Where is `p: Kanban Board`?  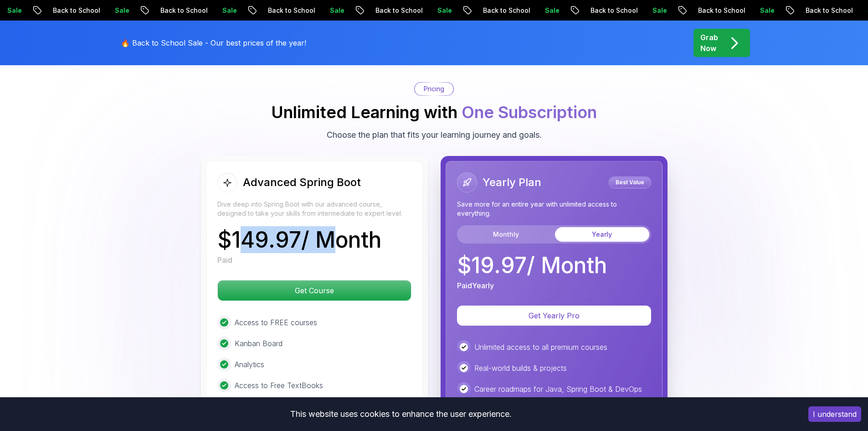 p: Kanban Board is located at coordinates (258, 343).